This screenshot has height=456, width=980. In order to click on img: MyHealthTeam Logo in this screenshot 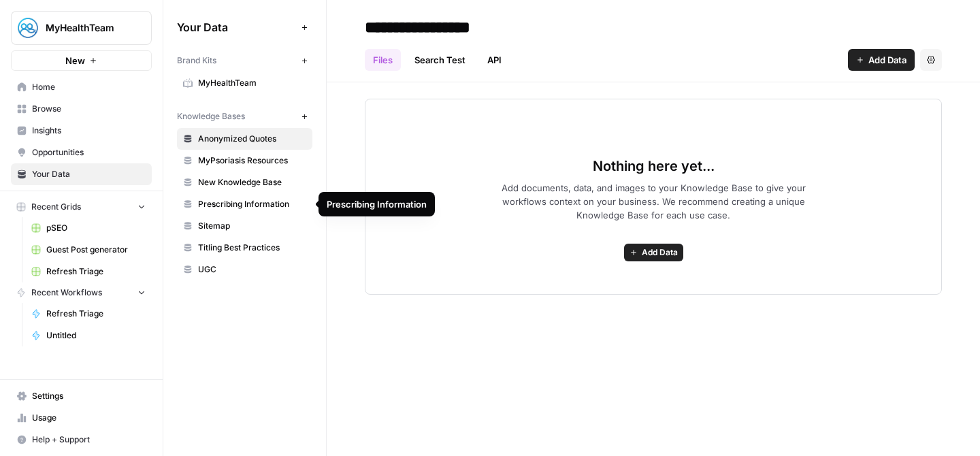, I will do `click(28, 28)`.